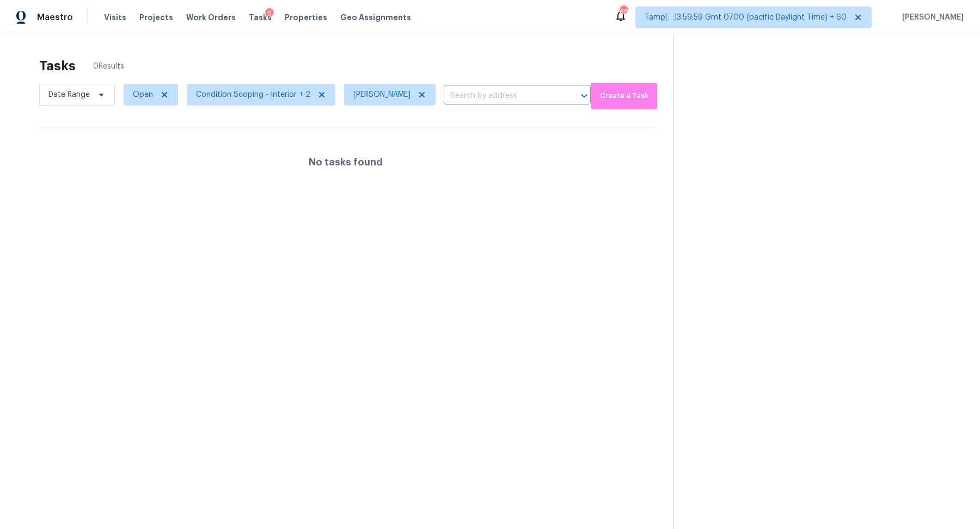 The image size is (980, 529). I want to click on span: Open, so click(143, 94).